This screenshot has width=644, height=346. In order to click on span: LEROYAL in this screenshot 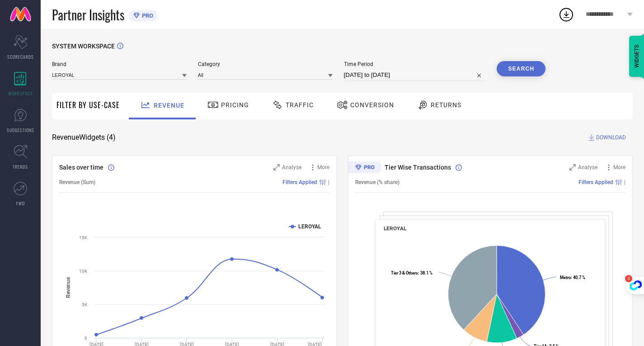, I will do `click(395, 228)`.